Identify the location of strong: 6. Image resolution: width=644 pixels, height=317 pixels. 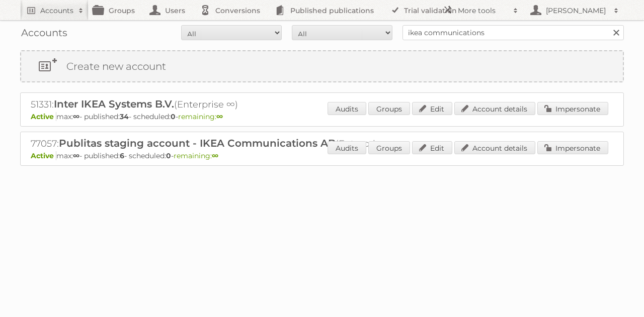
(122, 156).